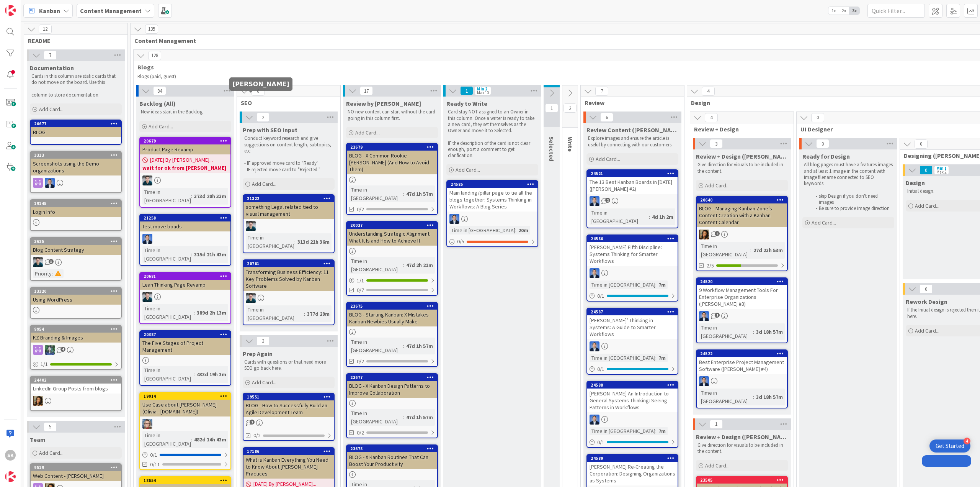 Image resolution: width=980 pixels, height=487 pixels. I want to click on div: 389d 2h 13m, so click(211, 313).